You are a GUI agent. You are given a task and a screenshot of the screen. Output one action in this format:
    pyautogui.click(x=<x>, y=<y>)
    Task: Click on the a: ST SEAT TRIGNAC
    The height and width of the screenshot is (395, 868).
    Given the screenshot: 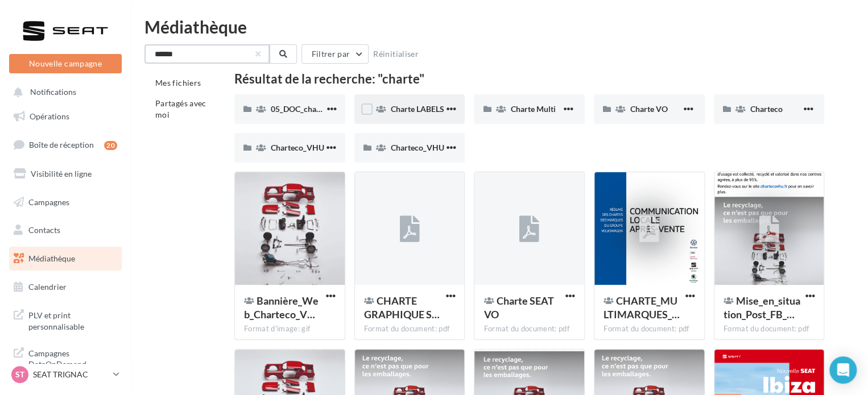 What is the action you would take?
    pyautogui.click(x=65, y=375)
    